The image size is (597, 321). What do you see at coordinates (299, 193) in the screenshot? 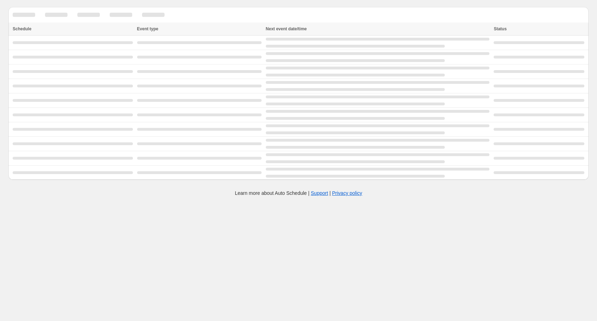
I see `p: Learn more about Auto Schedule | |` at bounding box center [299, 193].